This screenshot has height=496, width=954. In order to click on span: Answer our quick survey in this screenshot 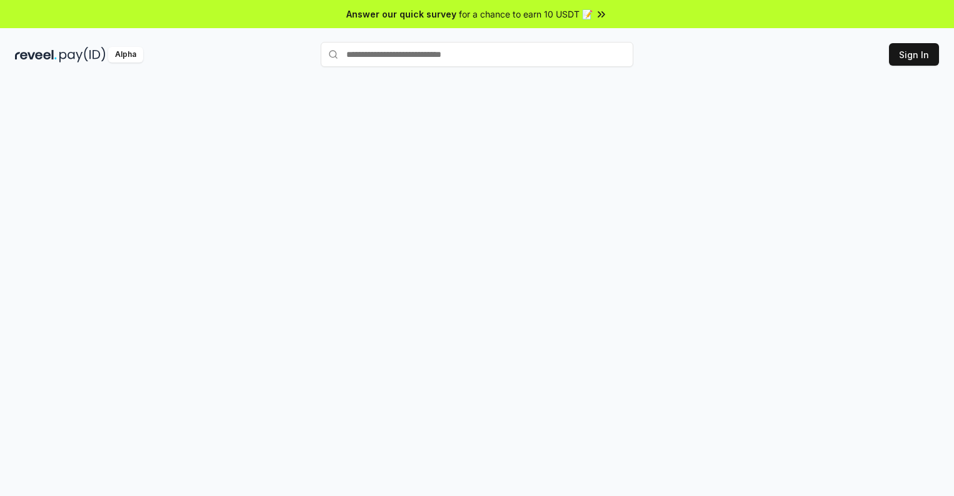, I will do `click(402, 14)`.